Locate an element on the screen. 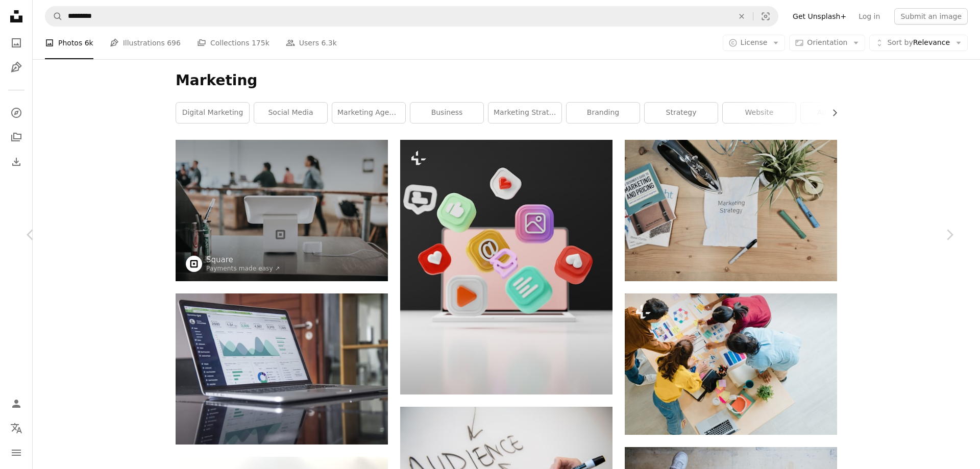 This screenshot has height=469, width=980. a: Square is located at coordinates (243, 260).